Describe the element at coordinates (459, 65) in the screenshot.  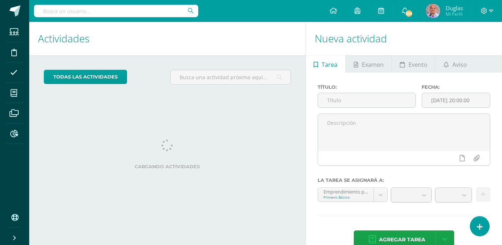
I see `span: Aviso` at that location.